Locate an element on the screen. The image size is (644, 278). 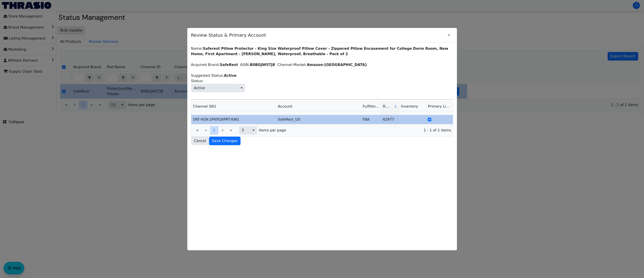
button: Cancel is located at coordinates (200, 141).